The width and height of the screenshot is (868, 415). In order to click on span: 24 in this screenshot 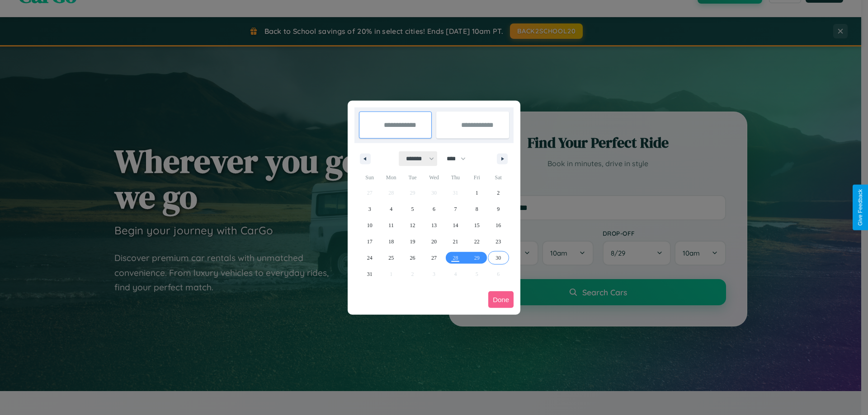, I will do `click(370, 258)`.